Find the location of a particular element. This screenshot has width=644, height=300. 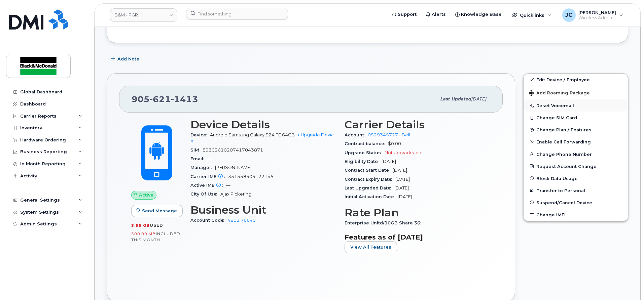

span: Change Plan / Features is located at coordinates (564, 130).